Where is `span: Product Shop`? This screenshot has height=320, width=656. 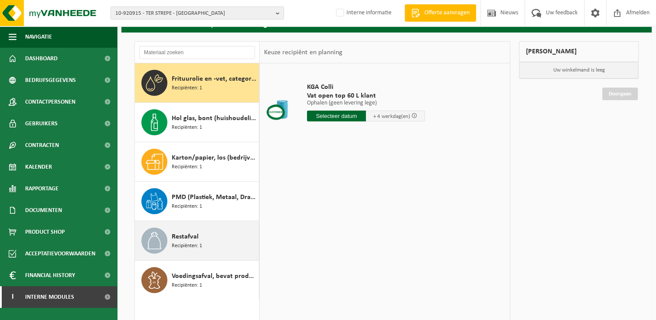 span: Product Shop is located at coordinates (45, 232).